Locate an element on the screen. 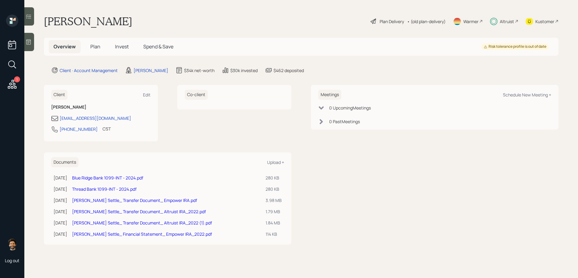 This screenshot has width=578, height=278. div: CST is located at coordinates (106, 129).